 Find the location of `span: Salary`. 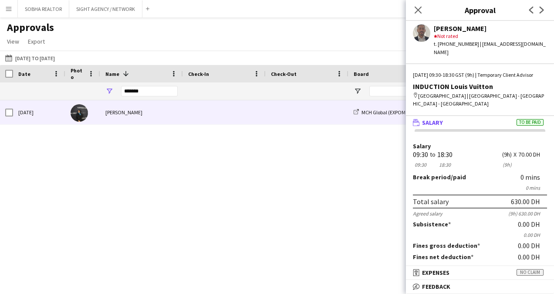

span: Salary is located at coordinates (433, 122).